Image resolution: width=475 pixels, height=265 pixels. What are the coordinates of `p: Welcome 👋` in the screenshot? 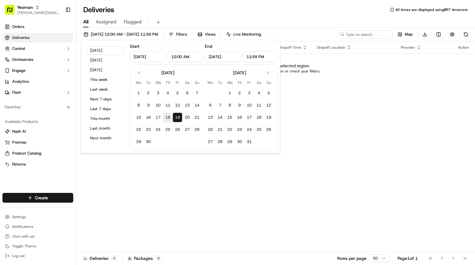 It's located at (58, 29).